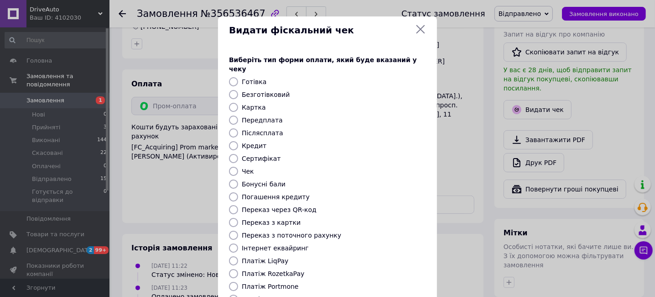 The width and height of the screenshot is (655, 297). What do you see at coordinates (273, 273) in the screenshot?
I see `label: Платіж RozetkaPay` at bounding box center [273, 273].